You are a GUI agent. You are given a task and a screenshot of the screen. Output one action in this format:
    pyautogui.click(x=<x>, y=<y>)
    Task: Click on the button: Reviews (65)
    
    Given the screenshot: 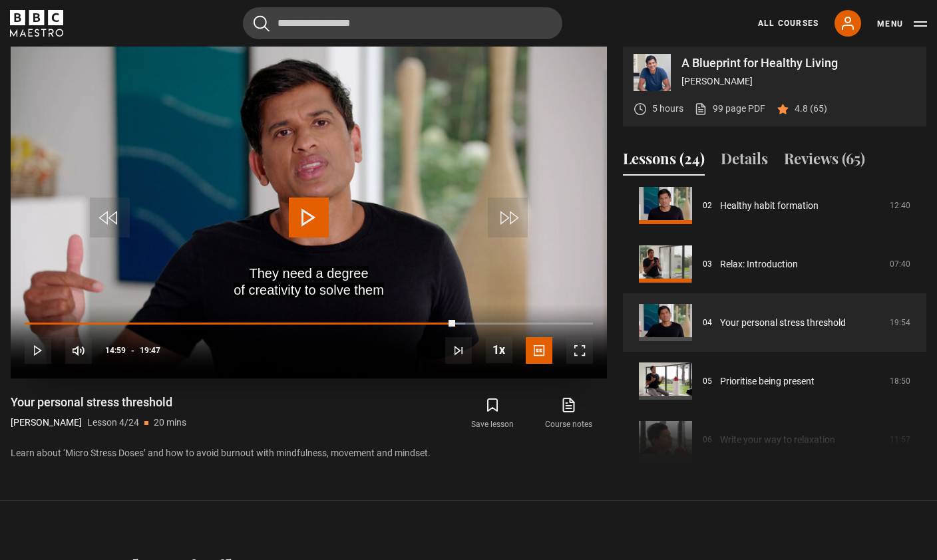 What is the action you would take?
    pyautogui.click(x=824, y=161)
    